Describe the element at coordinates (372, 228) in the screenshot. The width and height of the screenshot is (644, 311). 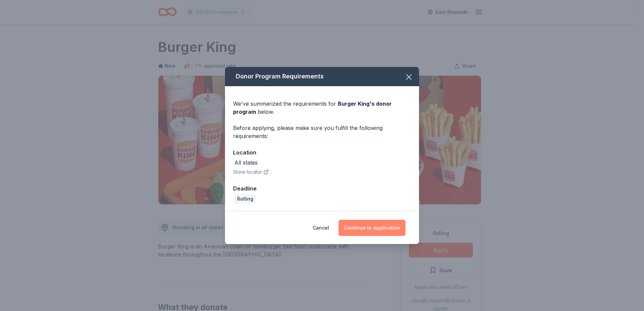
I see `button: Continue to application` at that location.